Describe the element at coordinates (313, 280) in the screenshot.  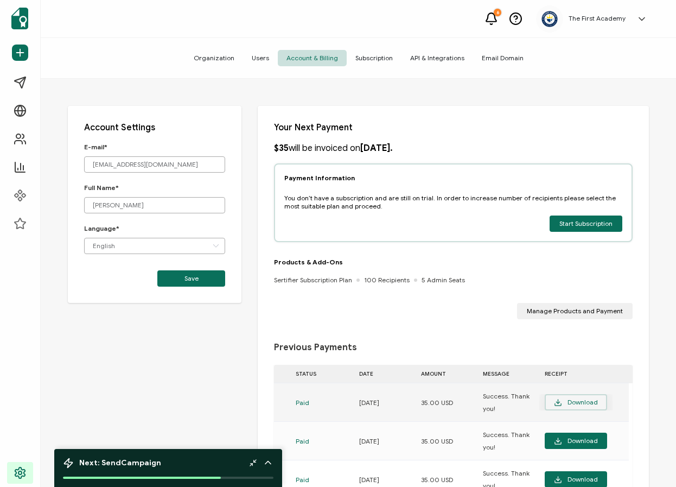
I see `span: Sertifier Subscription Plan` at that location.